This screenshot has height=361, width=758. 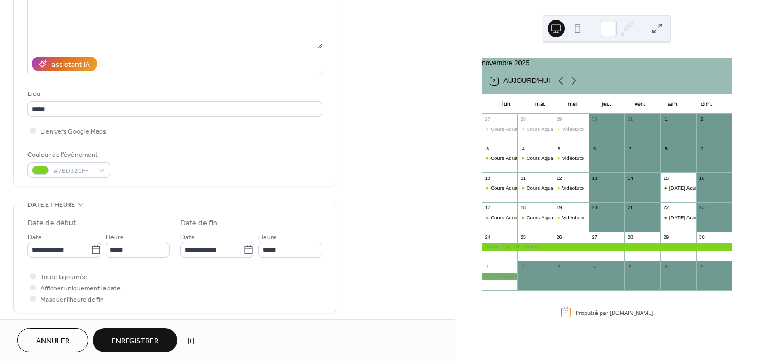 What do you see at coordinates (73, 131) in the screenshot?
I see `span: Lien vers Google Maps` at bounding box center [73, 131].